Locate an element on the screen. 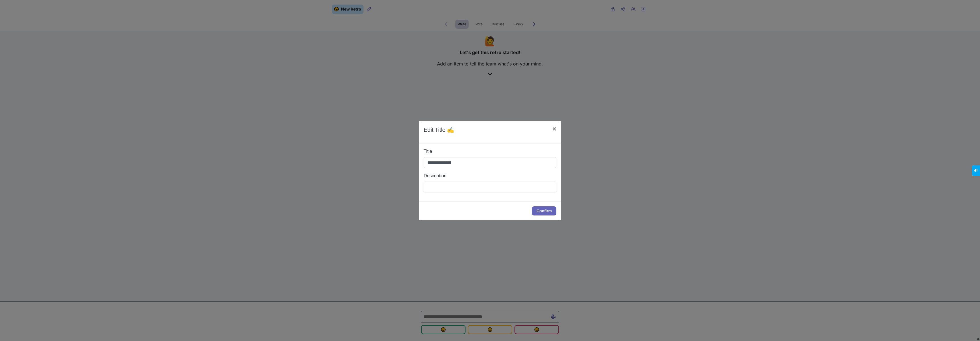  button: Confirm is located at coordinates (544, 211).